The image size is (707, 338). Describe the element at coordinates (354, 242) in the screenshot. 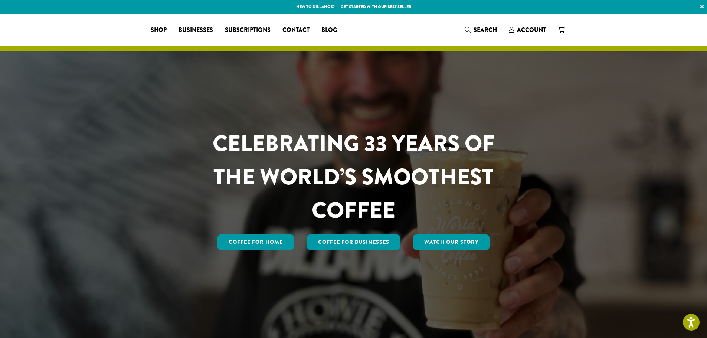

I see `a: Coffee For Businesses` at that location.